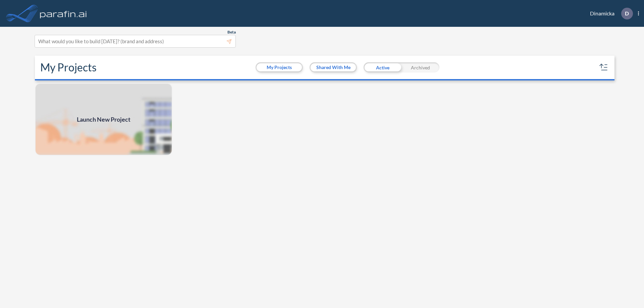  I want to click on img: add, so click(103, 119).